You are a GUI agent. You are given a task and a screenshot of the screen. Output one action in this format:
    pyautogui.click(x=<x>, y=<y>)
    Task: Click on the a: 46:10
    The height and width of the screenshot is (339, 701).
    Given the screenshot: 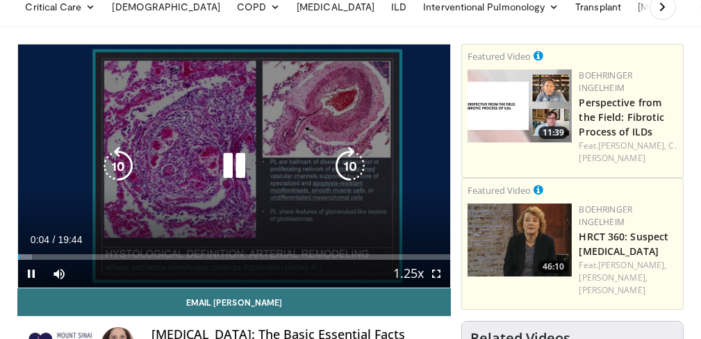 What is the action you would take?
    pyautogui.click(x=520, y=240)
    